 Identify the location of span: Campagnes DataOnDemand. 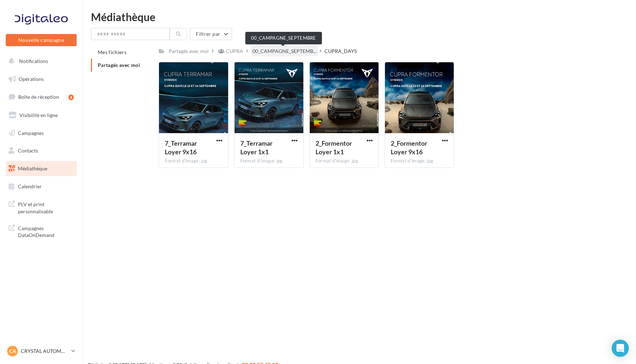
(46, 231).